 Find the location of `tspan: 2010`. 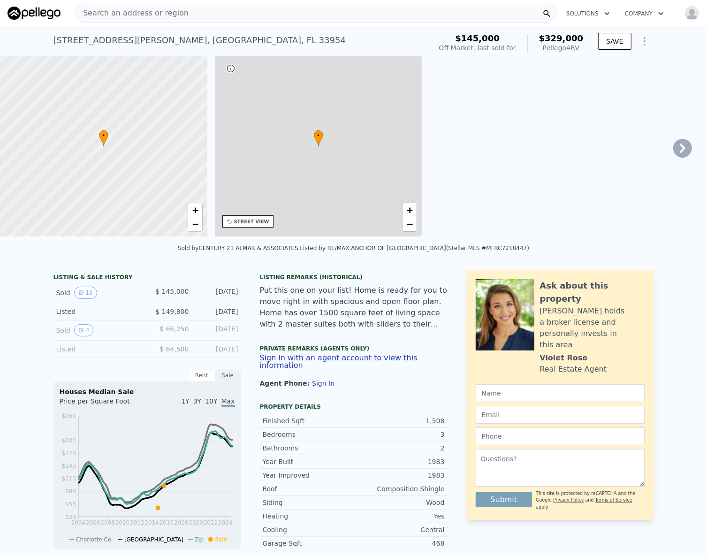

tspan: 2010 is located at coordinates (122, 522).